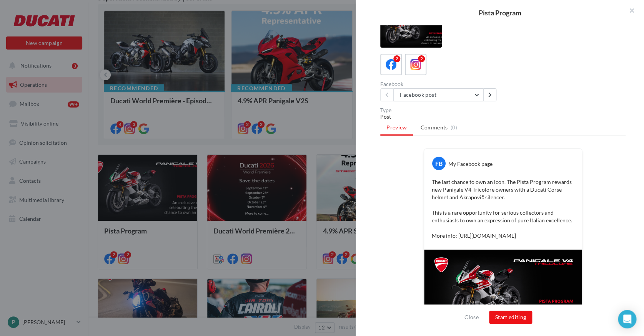 This screenshot has width=644, height=336. I want to click on div: Facebook, so click(440, 84).